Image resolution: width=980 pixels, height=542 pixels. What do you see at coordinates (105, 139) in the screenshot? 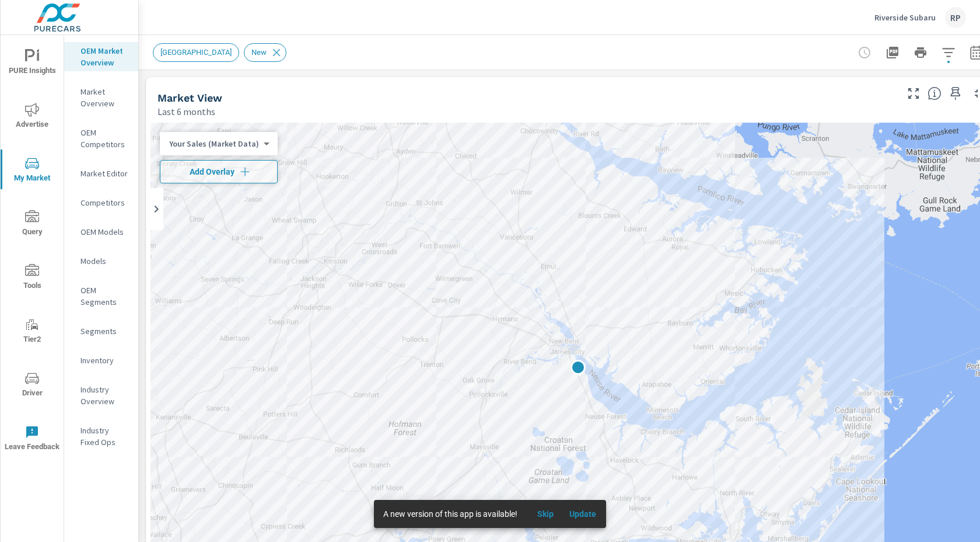
I see `p: OEM Competitors` at bounding box center [105, 139].